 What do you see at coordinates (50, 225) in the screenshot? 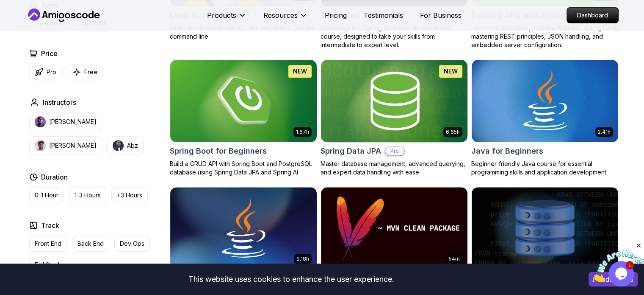
I see `h2: Track` at bounding box center [50, 225].